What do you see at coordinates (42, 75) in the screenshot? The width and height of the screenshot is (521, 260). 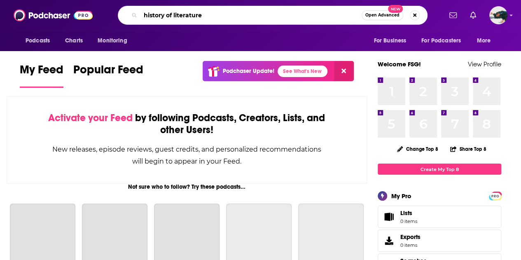 I see `a: My Feed` at bounding box center [42, 75].